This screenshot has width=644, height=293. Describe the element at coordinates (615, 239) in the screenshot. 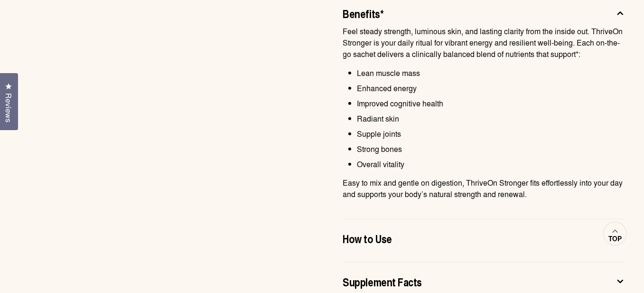

I see `span: Top` at that location.